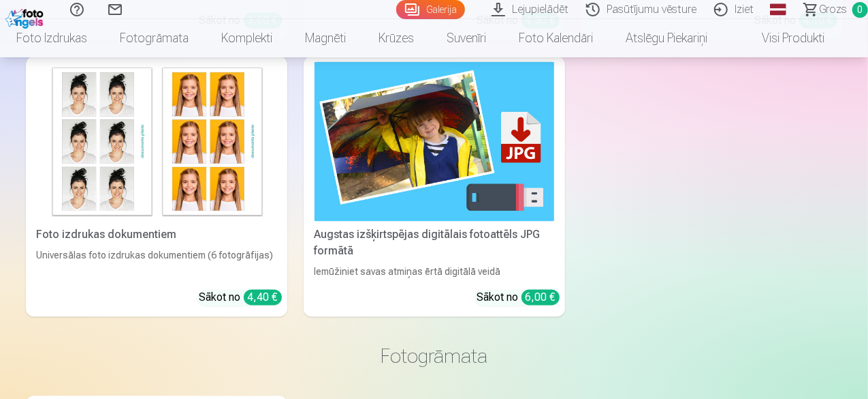 This screenshot has height=399, width=868. Describe the element at coordinates (833, 9) in the screenshot. I see `span: Grozs` at that location.